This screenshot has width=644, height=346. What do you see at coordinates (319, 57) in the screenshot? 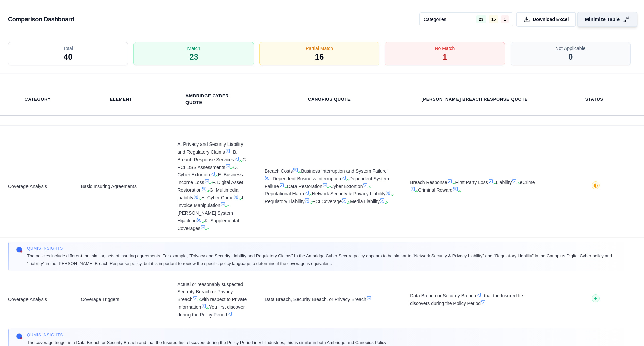
I see `span: 16` at bounding box center [319, 57].